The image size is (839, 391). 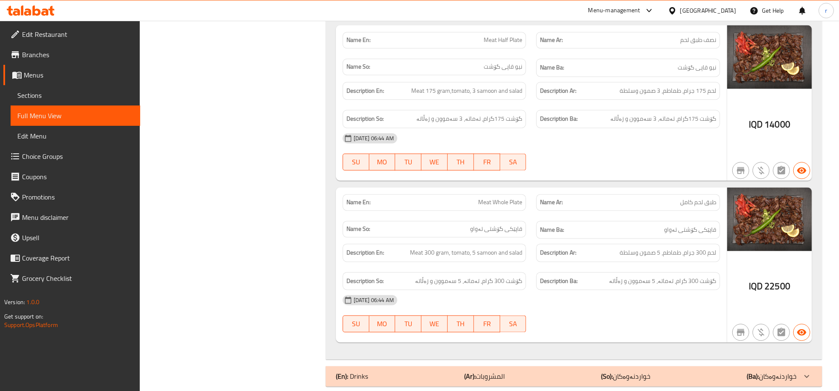 I want to click on span: 1.0.0, so click(x=33, y=302).